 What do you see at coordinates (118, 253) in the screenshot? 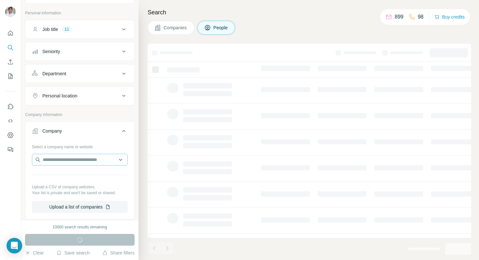
I see `button: Share filters` at bounding box center [118, 253].